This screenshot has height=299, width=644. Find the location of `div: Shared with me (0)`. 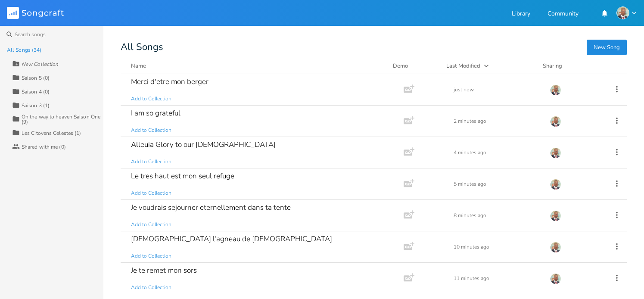

div: Shared with me (0) is located at coordinates (44, 147).